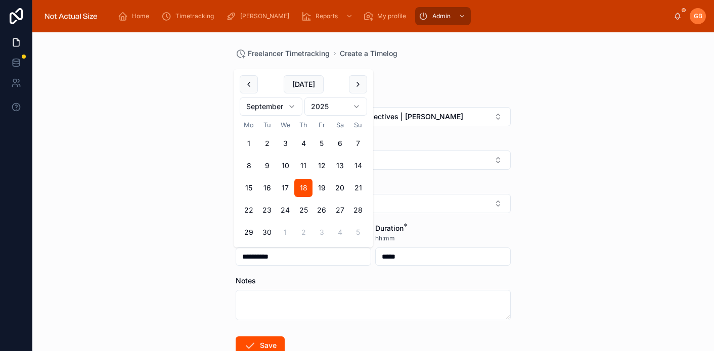  Describe the element at coordinates (190, 16) in the screenshot. I see `a: Timetracking` at that location.